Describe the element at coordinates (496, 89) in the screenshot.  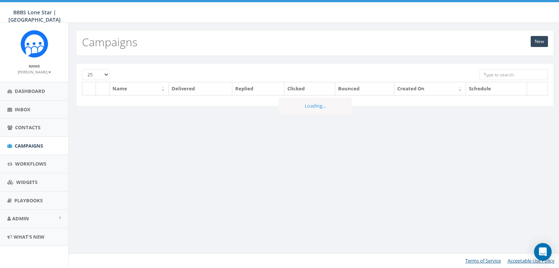
I see `th: Schedule` at that location.